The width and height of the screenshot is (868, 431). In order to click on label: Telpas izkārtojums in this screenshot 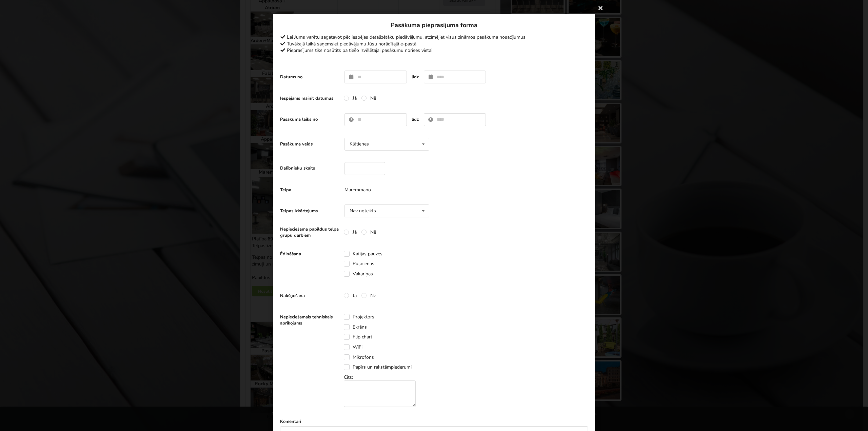, I will do `click(310, 211)`.